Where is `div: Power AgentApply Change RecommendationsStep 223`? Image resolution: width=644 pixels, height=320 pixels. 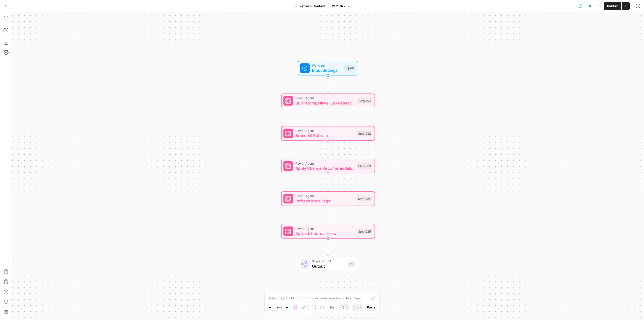
div: Power AgentApply Change RecommendationsStep 223 is located at coordinates (328, 166).